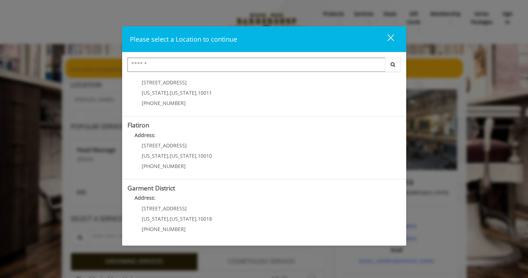 Image resolution: width=528 pixels, height=278 pixels. I want to click on span: 10018, so click(205, 218).